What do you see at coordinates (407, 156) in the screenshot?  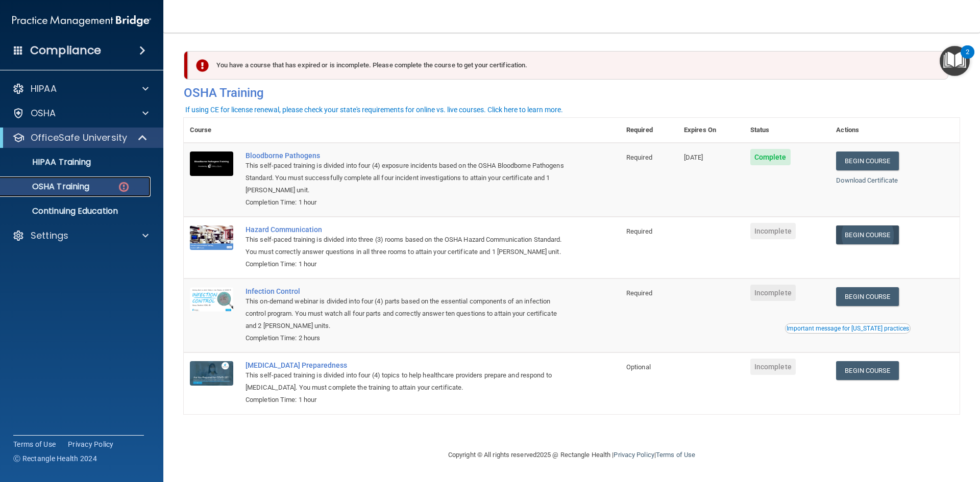 I see `a: Bloodborne Pathogens` at bounding box center [407, 156].